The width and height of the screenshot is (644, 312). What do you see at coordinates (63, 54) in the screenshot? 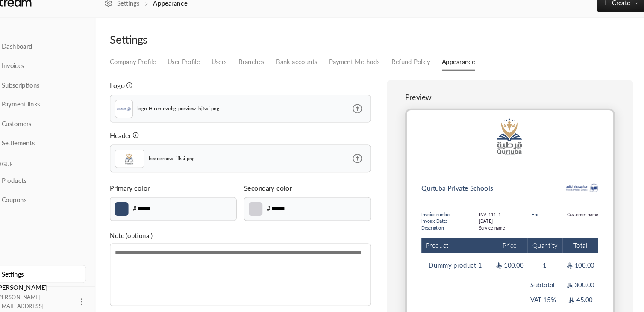
I see `div: Dashboard` at bounding box center [63, 54].